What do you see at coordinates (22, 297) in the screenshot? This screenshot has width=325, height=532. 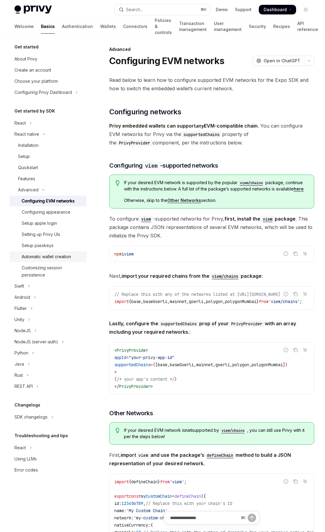 I see `div: Android` at bounding box center [22, 297].